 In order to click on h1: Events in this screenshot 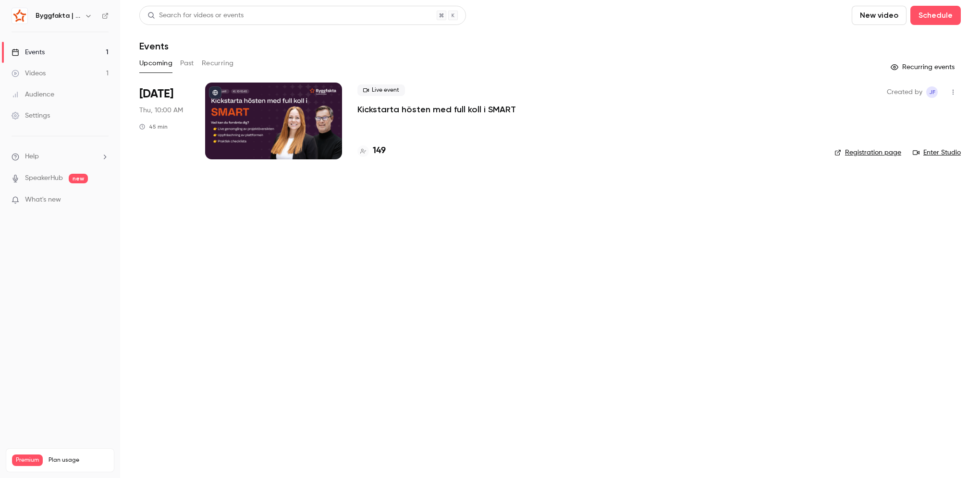, I will do `click(154, 46)`.